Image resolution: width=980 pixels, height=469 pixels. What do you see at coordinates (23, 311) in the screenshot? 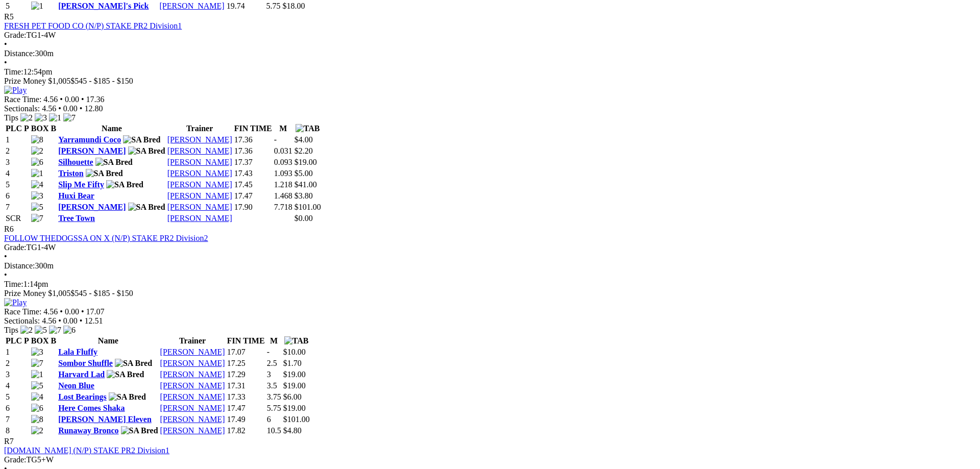
I see `span: Race Time:` at bounding box center [23, 311].